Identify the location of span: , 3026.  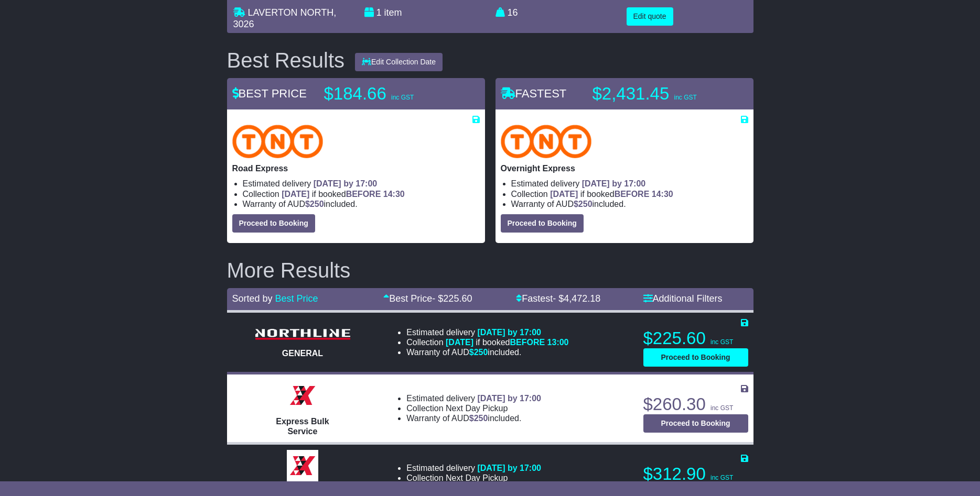
(284, 18).